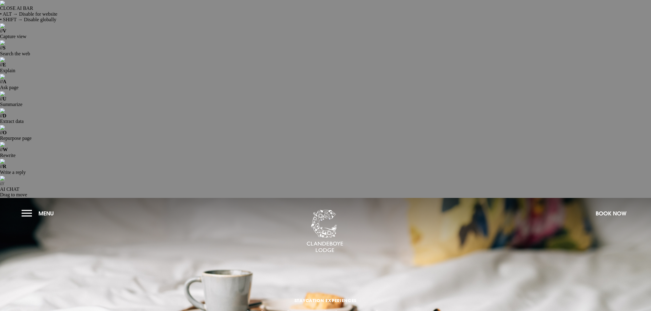 The height and width of the screenshot is (311, 651). Describe the element at coordinates (611, 214) in the screenshot. I see `button: Book Now` at that location.